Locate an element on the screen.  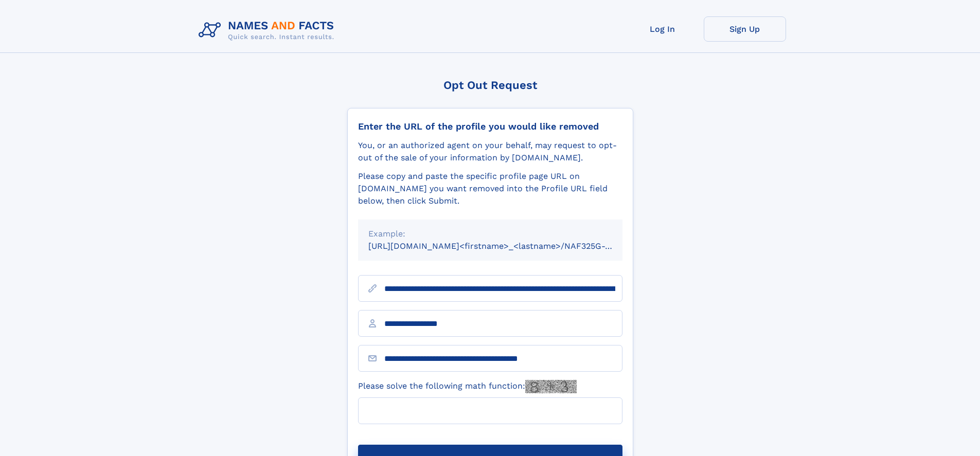
div: Opt Out Request is located at coordinates (490, 85).